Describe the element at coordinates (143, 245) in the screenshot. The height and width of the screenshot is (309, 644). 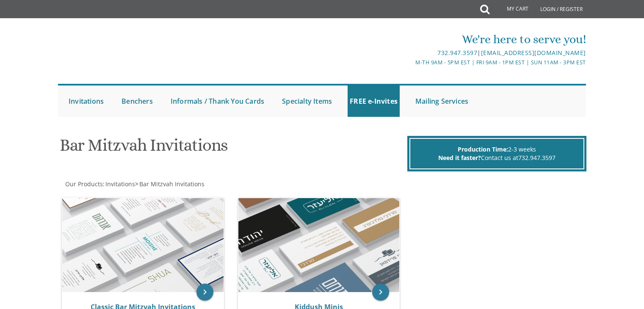
I see `img: Classic Bar Mitzvah Invitations` at that location.